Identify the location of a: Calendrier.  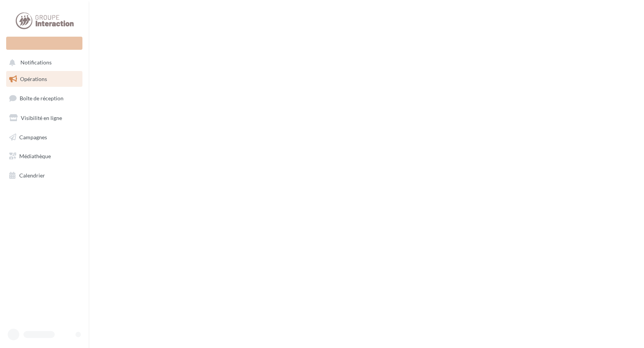
(44, 175).